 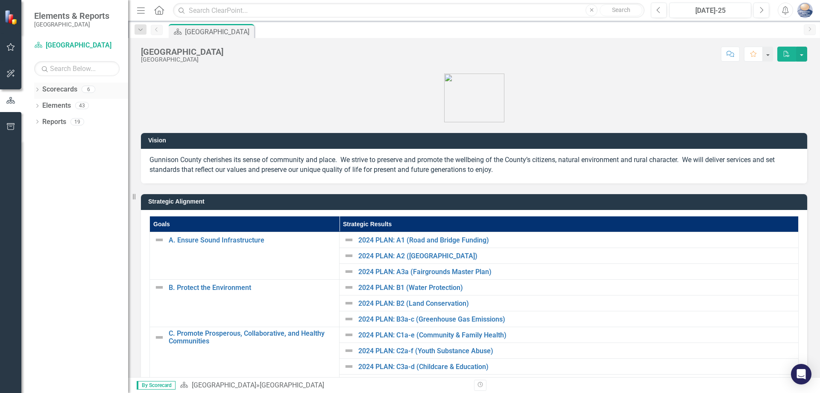 What do you see at coordinates (802, 374) in the screenshot?
I see `div: Open Intercom Messenger` at bounding box center [802, 374].